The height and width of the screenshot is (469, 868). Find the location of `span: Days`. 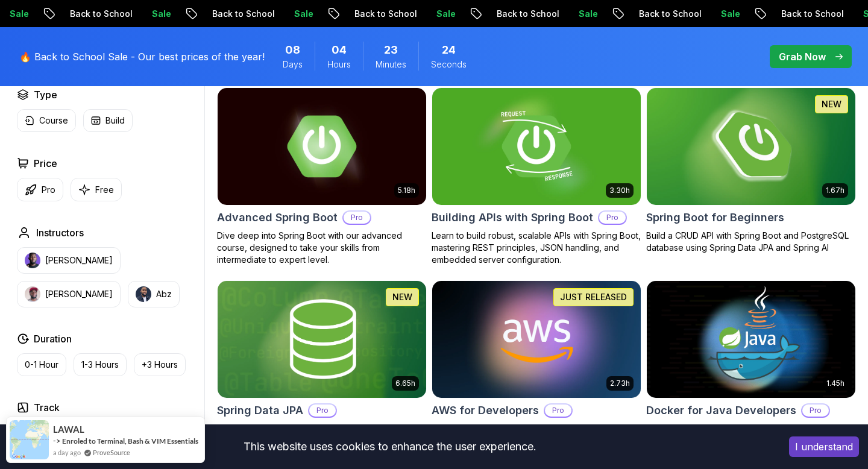

span: Days is located at coordinates (293, 65).